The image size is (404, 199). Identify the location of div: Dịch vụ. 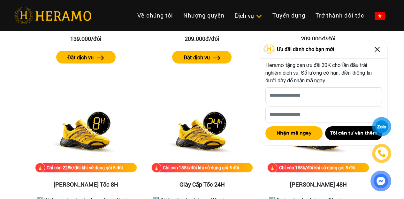
(248, 16).